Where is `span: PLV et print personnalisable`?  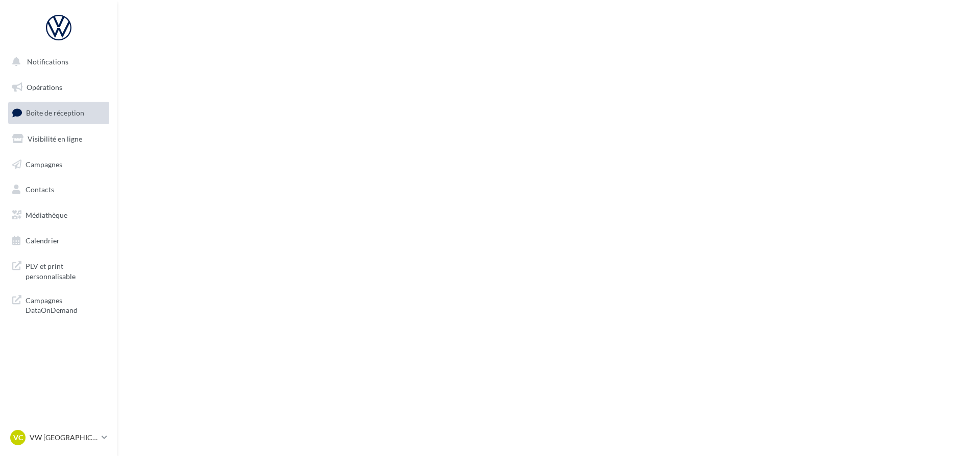
span: PLV et print personnalisable is located at coordinates (65, 270).